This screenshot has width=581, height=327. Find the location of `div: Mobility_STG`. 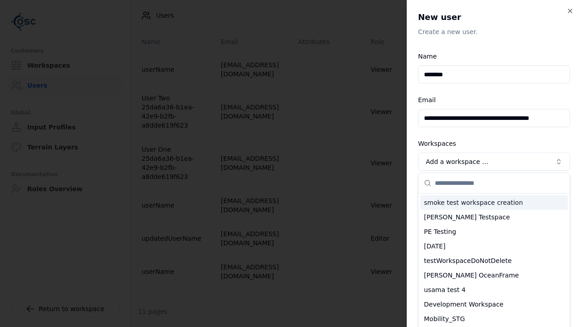

div: Mobility_STG is located at coordinates (494, 319).